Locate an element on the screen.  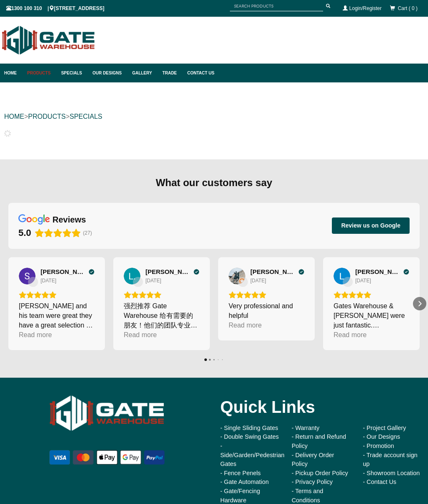
a: Our Designs is located at coordinates (108, 73).